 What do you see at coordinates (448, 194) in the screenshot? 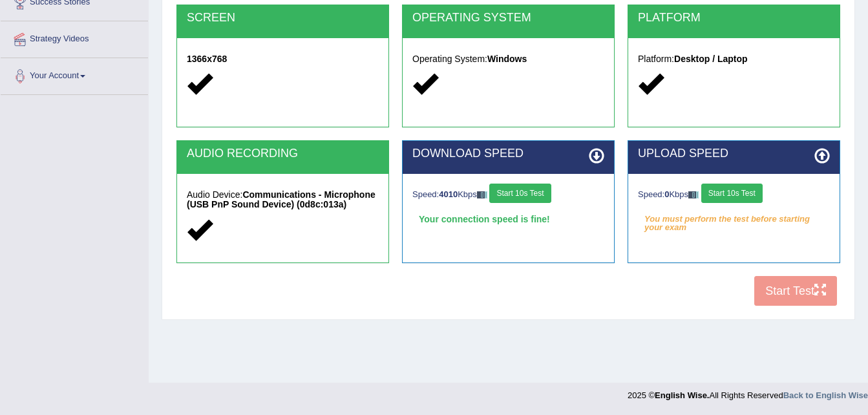
I see `strong: 4010` at bounding box center [448, 194].